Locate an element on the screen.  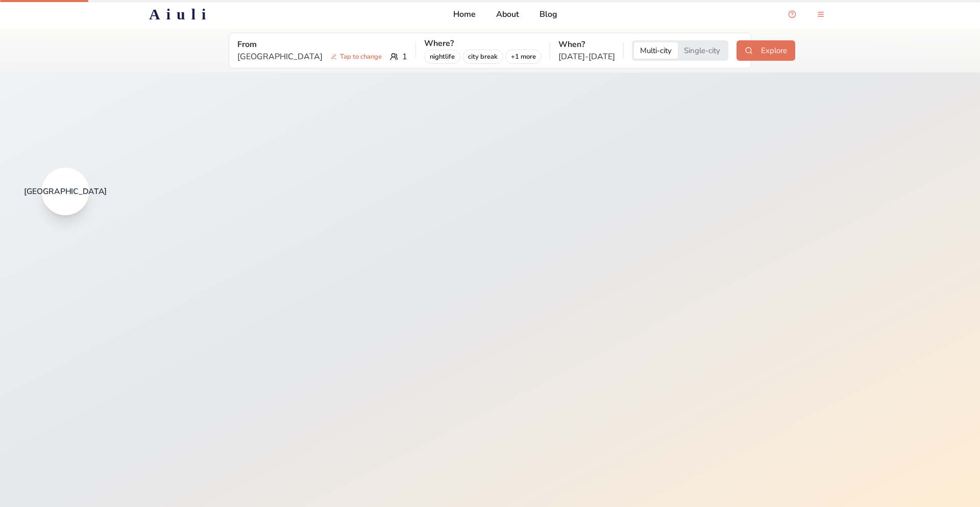
div: nightlife is located at coordinates (442, 57).